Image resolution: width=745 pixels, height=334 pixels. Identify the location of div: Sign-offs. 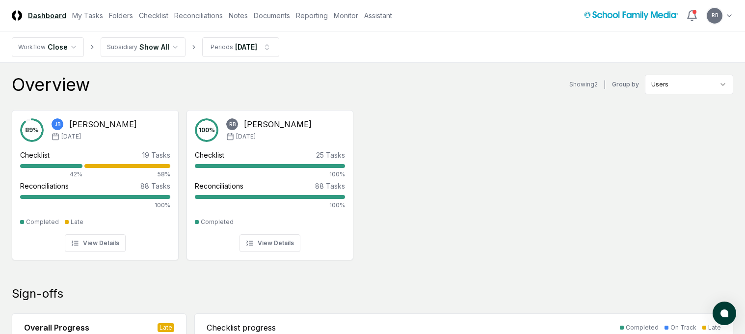
(373, 294).